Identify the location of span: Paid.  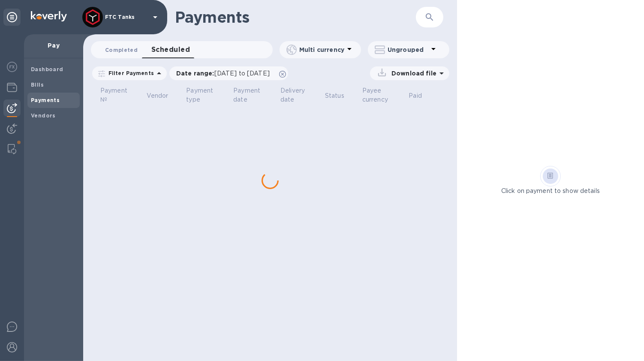
(421, 96).